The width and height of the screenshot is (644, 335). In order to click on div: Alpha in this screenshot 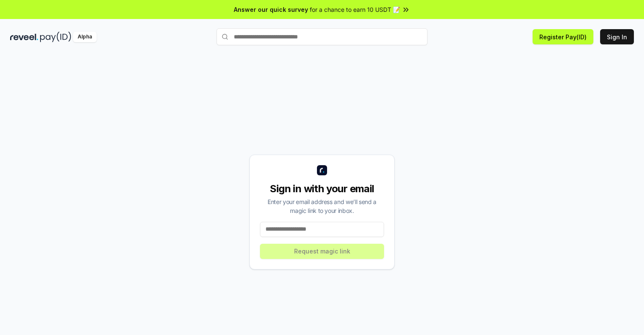, I will do `click(85, 37)`.